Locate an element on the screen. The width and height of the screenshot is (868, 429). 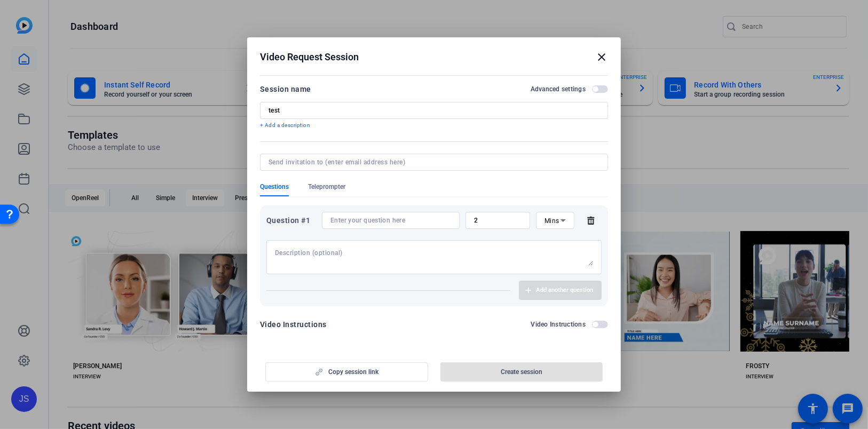
div: Session name is located at coordinates (286, 89).